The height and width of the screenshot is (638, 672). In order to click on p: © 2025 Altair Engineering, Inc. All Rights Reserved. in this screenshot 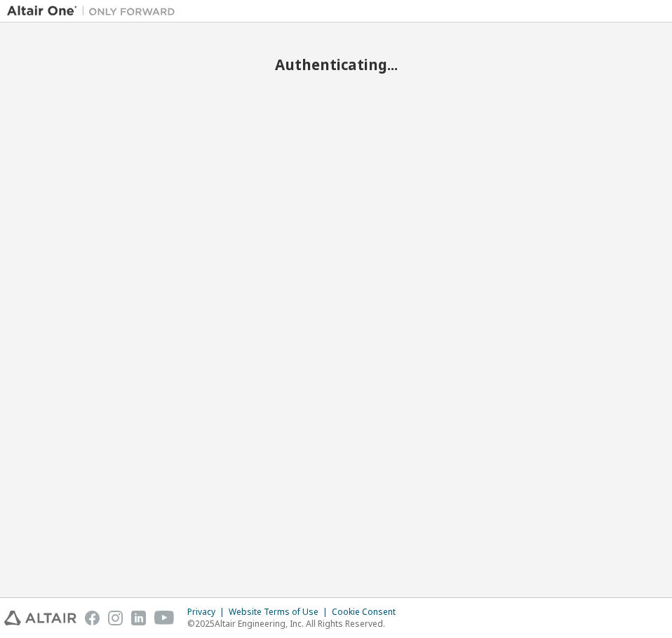, I will do `click(295, 623)`.